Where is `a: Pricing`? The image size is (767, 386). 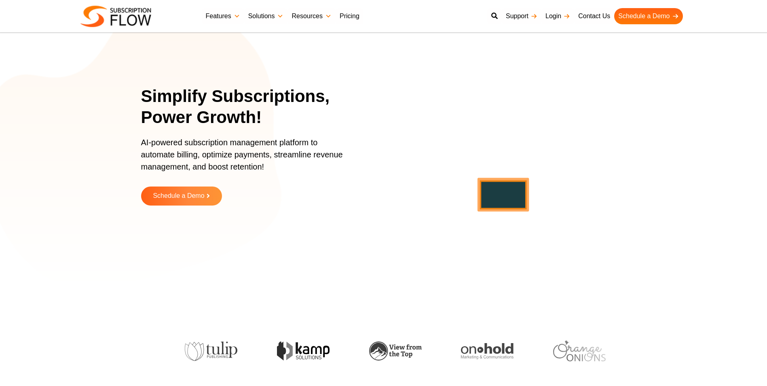 a: Pricing is located at coordinates (350, 16).